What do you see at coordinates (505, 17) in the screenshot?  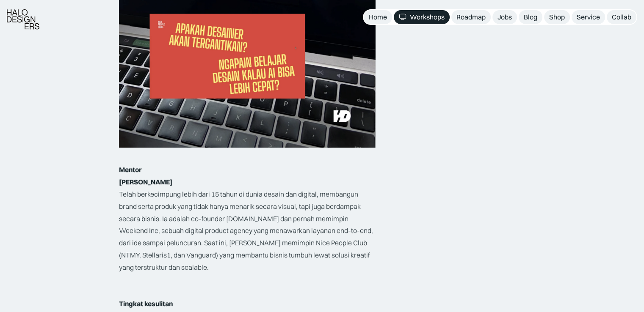 I see `div: Jobs` at bounding box center [505, 17].